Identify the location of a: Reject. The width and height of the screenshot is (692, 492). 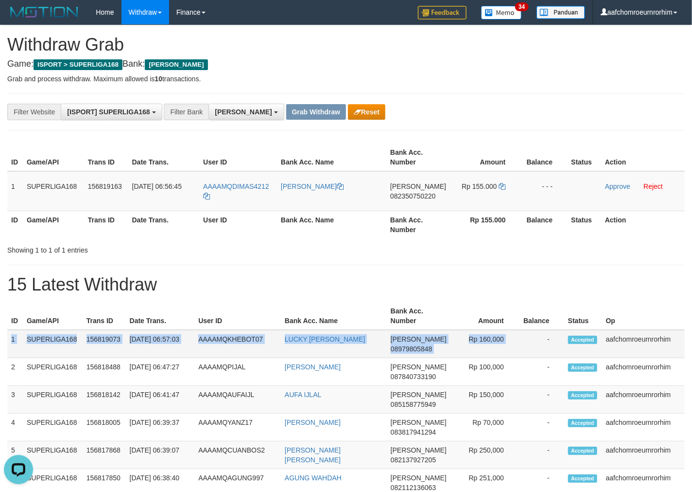
(654, 186).